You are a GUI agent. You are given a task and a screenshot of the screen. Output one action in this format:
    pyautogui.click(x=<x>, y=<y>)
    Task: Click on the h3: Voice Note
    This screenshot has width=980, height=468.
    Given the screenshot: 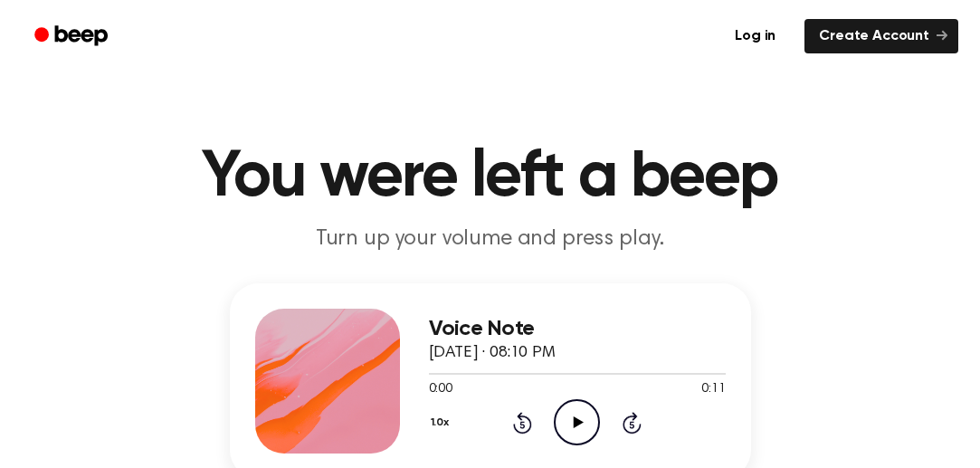 What is the action you would take?
    pyautogui.click(x=577, y=328)
    